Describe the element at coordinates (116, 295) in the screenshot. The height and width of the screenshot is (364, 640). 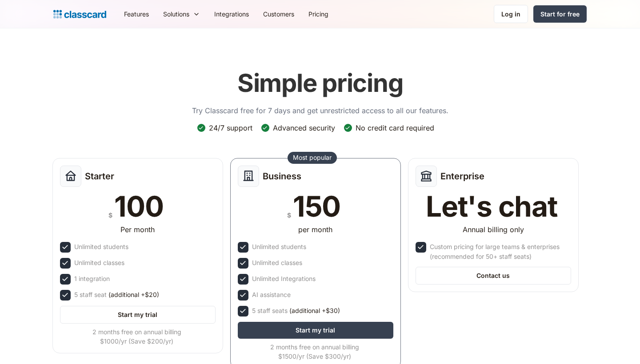
I see `div: 5 staff seat` at that location.